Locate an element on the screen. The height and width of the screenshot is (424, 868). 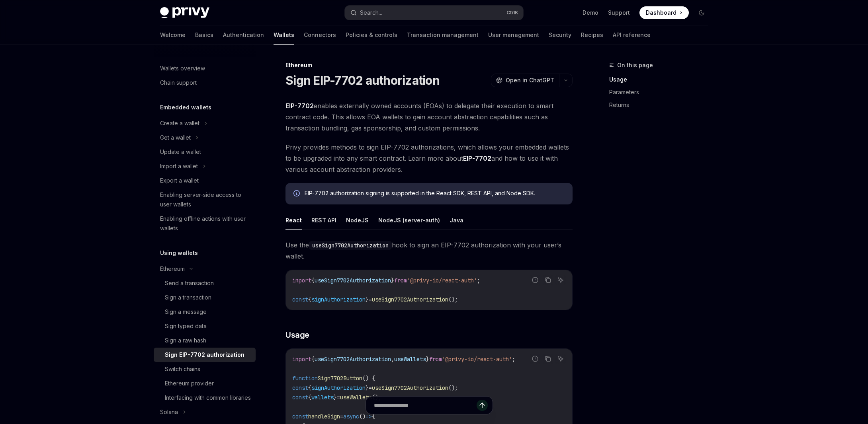
span: enables externally owned accounts (EOAs) to delegate their execution to smart contract code. This... is located at coordinates (429, 117).